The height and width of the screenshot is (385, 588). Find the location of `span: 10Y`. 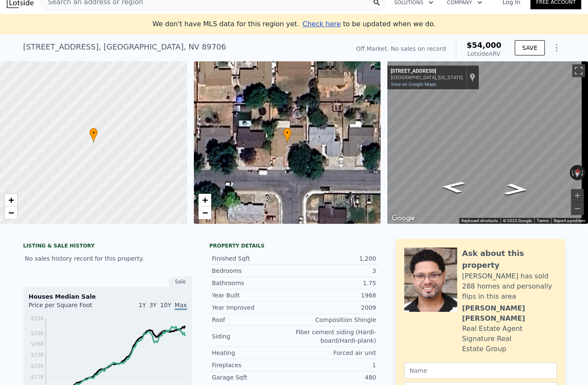

span: 10Y is located at coordinates (166, 305).